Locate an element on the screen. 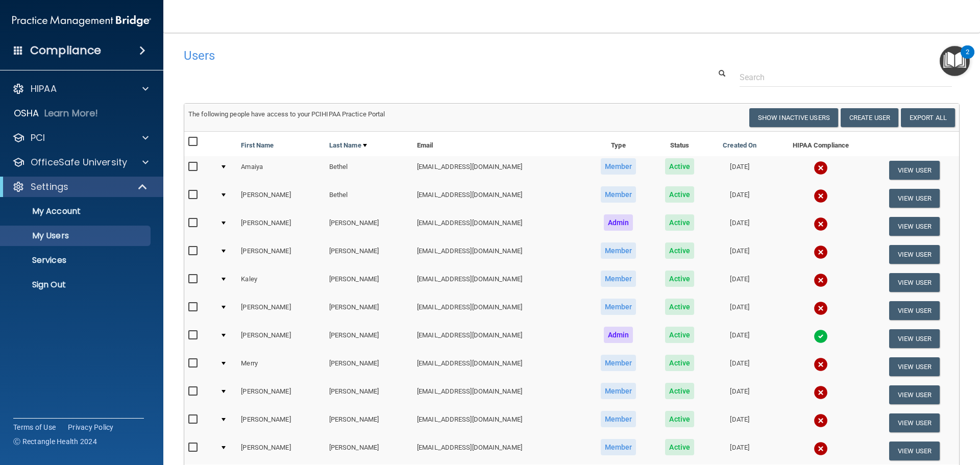 The height and width of the screenshot is (465, 980). p: My Users is located at coordinates (76, 236).